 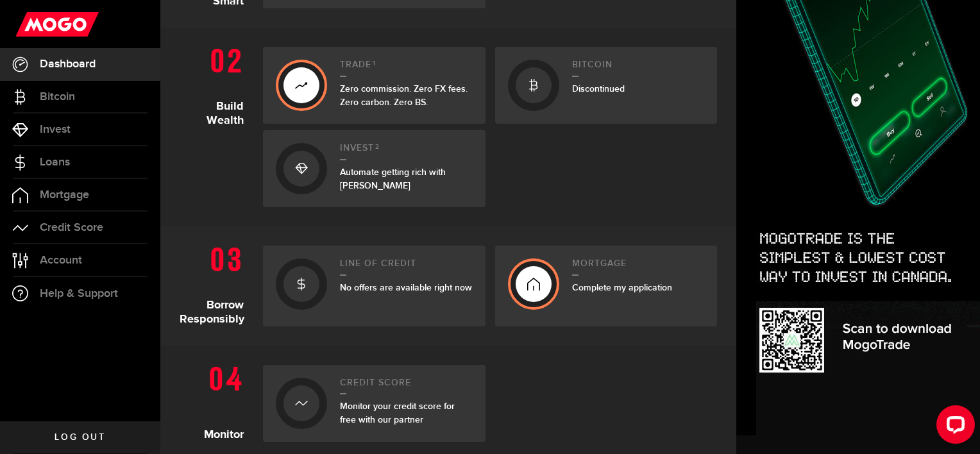 I want to click on a: MortgageComplete my application, so click(x=606, y=285).